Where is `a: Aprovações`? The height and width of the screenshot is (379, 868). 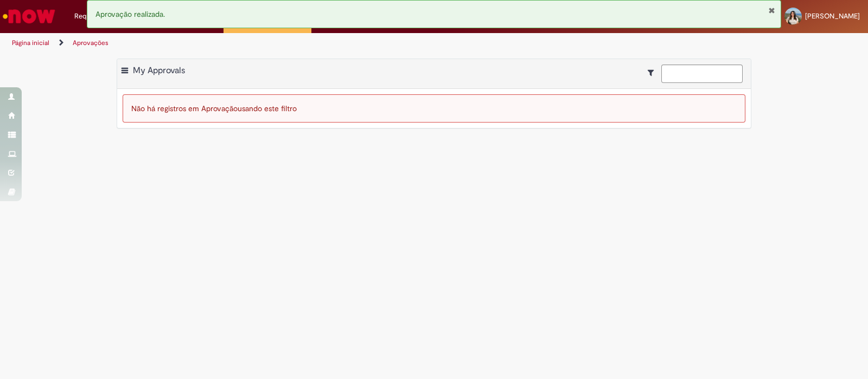 a: Aprovações is located at coordinates (90, 43).